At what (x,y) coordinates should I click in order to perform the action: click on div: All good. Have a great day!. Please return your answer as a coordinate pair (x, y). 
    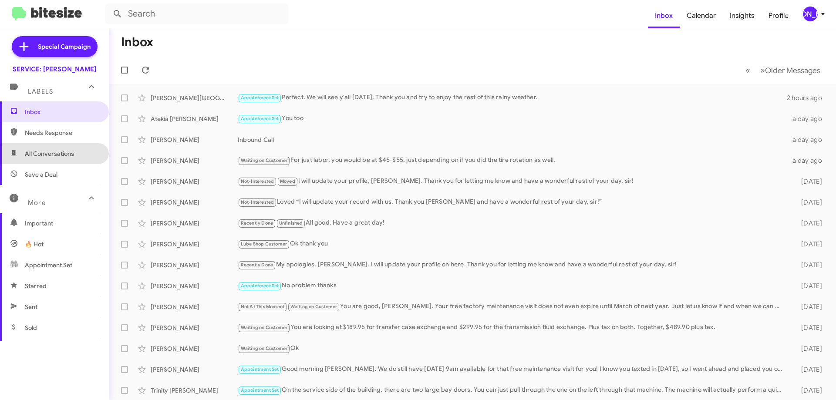
    Looking at the image, I should click on (512, 223).